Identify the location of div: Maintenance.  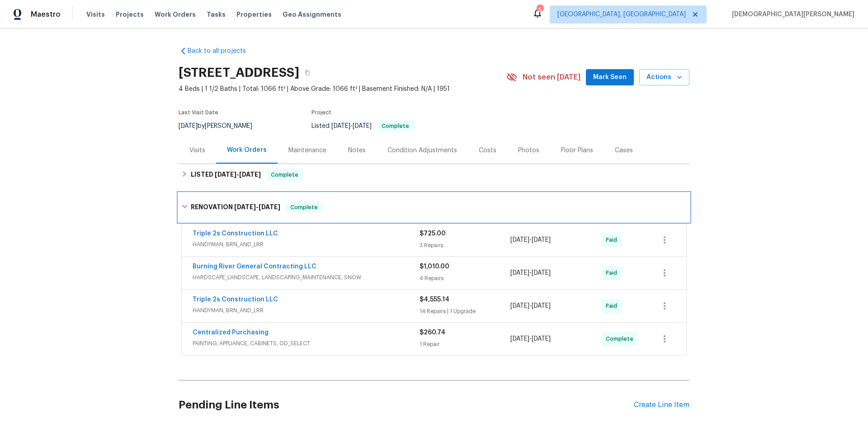
(308, 151).